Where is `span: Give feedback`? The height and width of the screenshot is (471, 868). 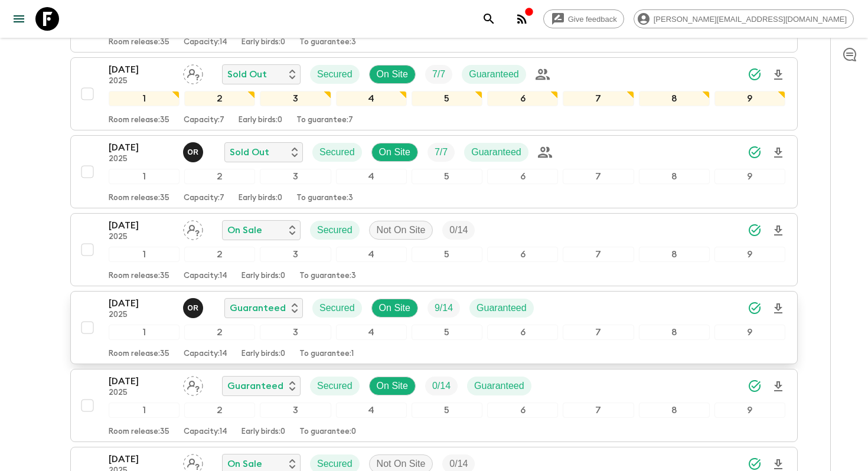
span: Give feedback is located at coordinates (592, 19).